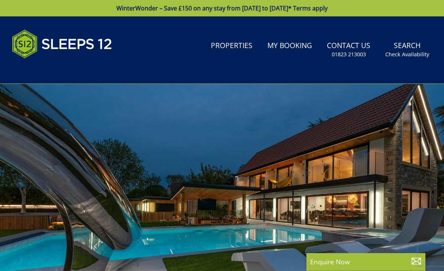  I want to click on a: My Booking, so click(290, 46).